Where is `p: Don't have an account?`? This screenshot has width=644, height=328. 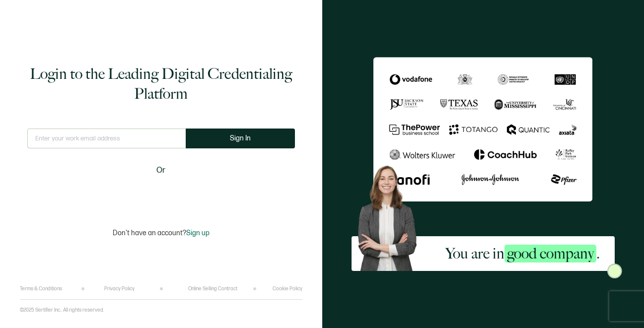 p: Don't have an account? is located at coordinates (161, 233).